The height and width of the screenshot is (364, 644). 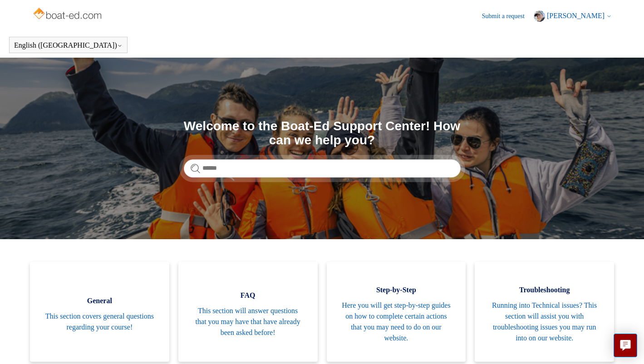 What do you see at coordinates (544, 322) in the screenshot?
I see `span: Running into Technical issues? This section will assist you with troubleshooting issues you may r...` at bounding box center [544, 322].